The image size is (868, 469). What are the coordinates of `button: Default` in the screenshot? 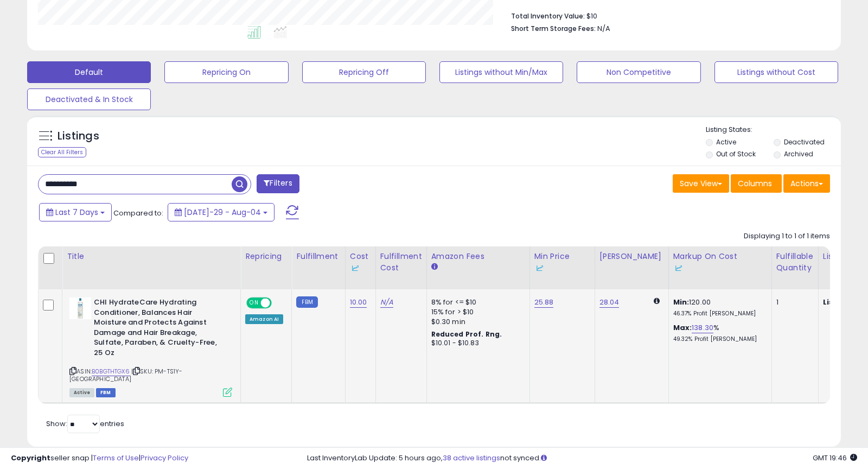 It's located at (89, 72).